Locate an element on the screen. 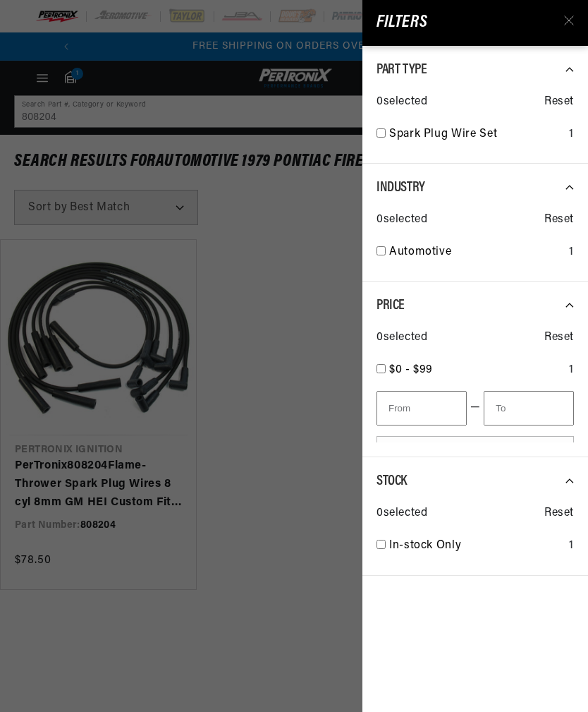 The height and width of the screenshot is (712, 588). div: Filters is located at coordinates (412, 22).